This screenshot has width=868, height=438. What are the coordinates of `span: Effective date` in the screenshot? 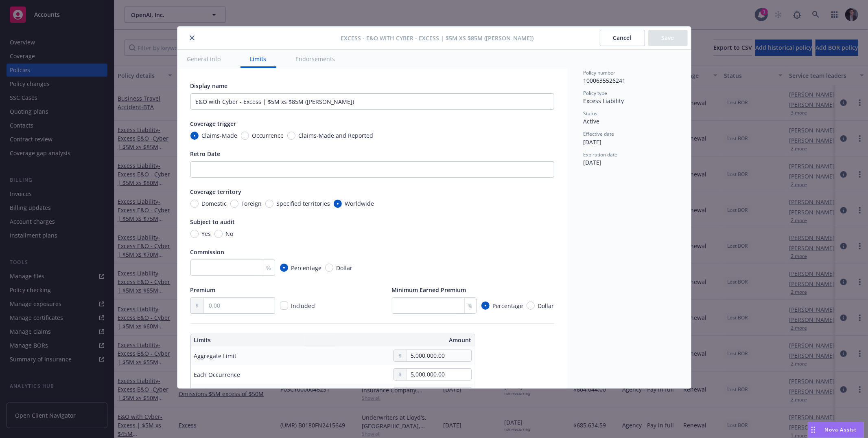 It's located at (599, 134).